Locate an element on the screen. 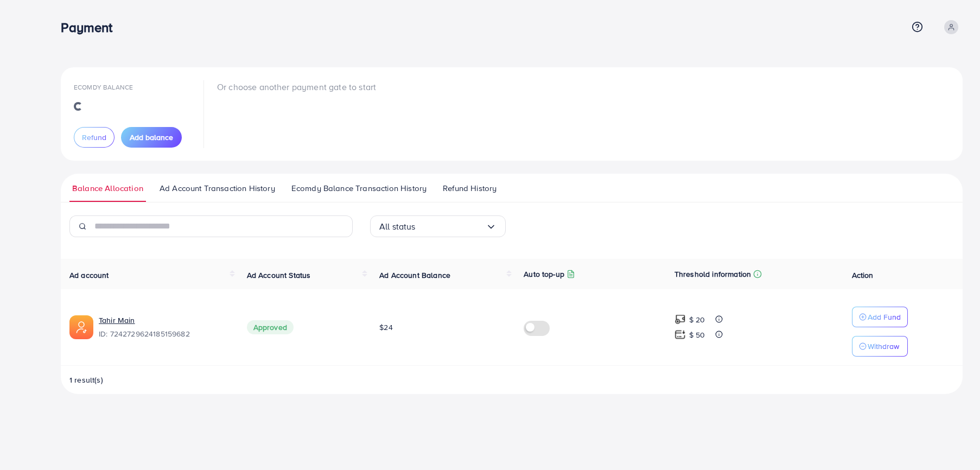 This screenshot has height=470, width=980. button: Add Fund is located at coordinates (880, 317).